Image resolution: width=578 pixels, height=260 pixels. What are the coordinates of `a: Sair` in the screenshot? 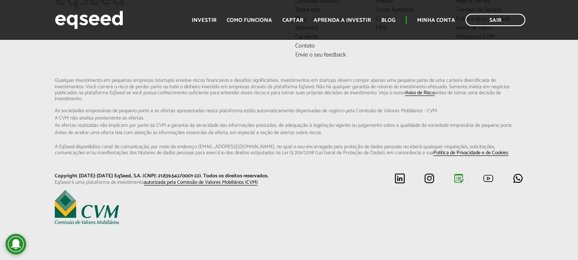 It's located at (496, 20).